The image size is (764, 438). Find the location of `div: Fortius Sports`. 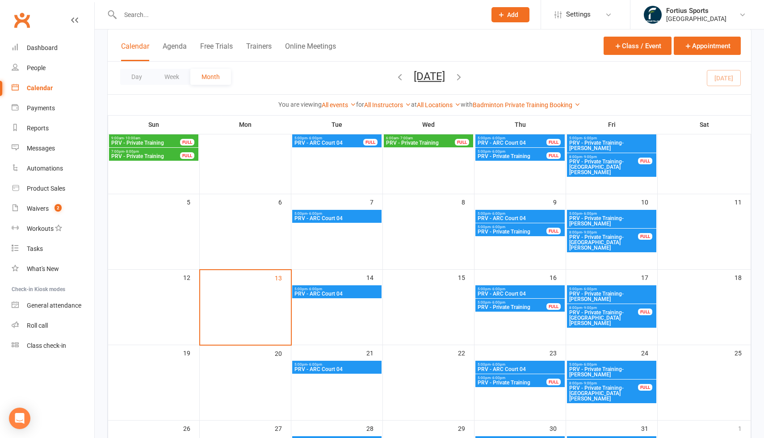

div: Fortius Sports is located at coordinates (696, 11).